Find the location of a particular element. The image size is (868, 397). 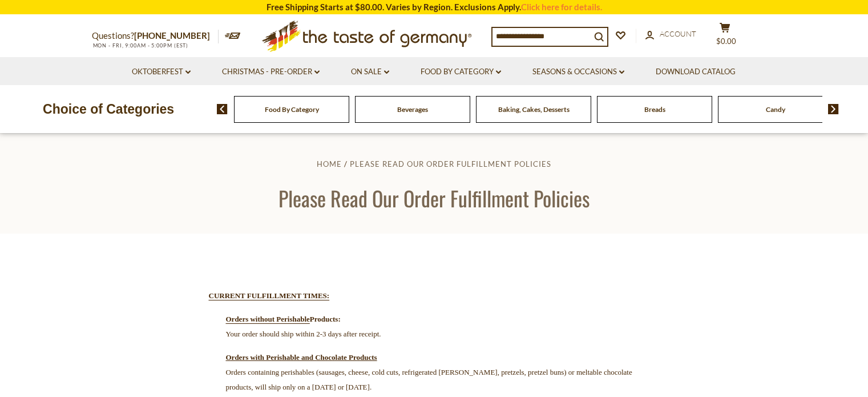

a: On Sale is located at coordinates (370, 72).